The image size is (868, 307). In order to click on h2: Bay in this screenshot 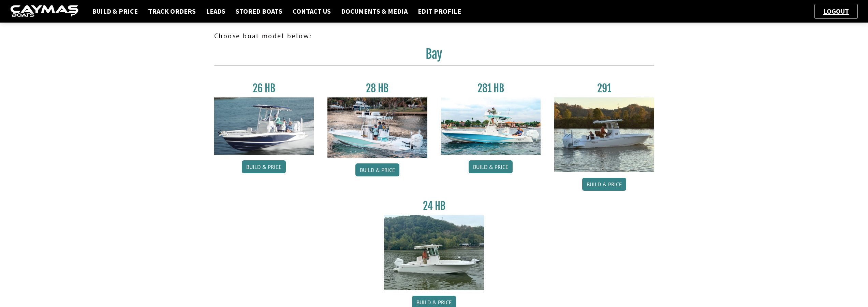, I will do `click(434, 56)`.